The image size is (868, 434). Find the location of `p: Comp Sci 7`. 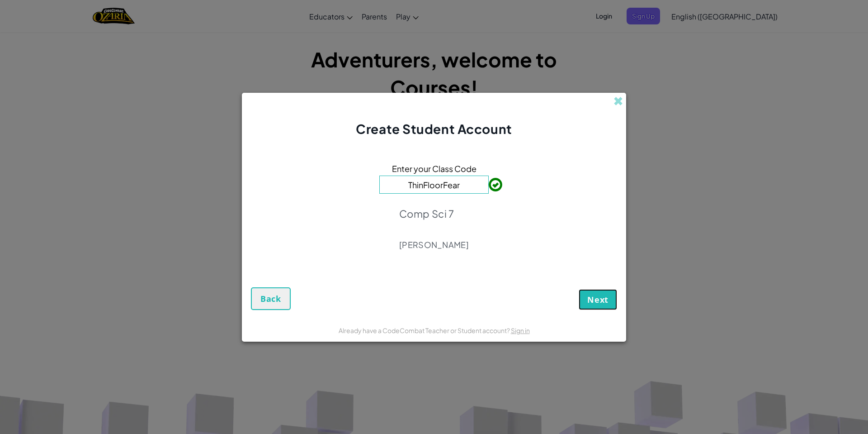

p: Comp Sci 7 is located at coordinates (434, 213).